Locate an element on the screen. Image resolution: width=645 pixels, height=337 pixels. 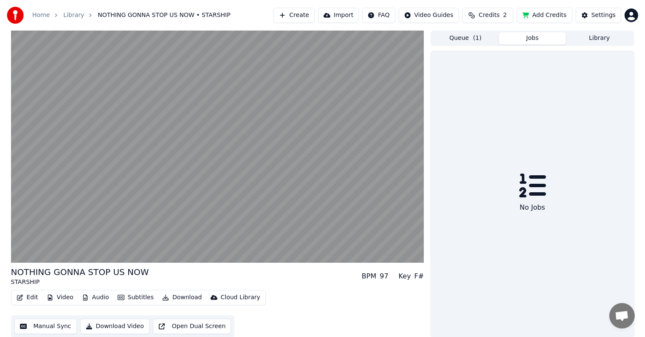
span: Credits is located at coordinates (489, 15).